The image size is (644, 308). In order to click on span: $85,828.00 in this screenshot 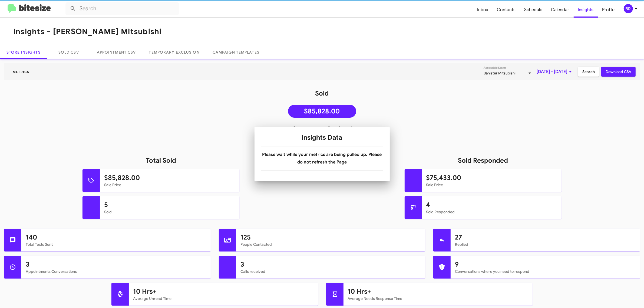, I will do `click(322, 111)`.